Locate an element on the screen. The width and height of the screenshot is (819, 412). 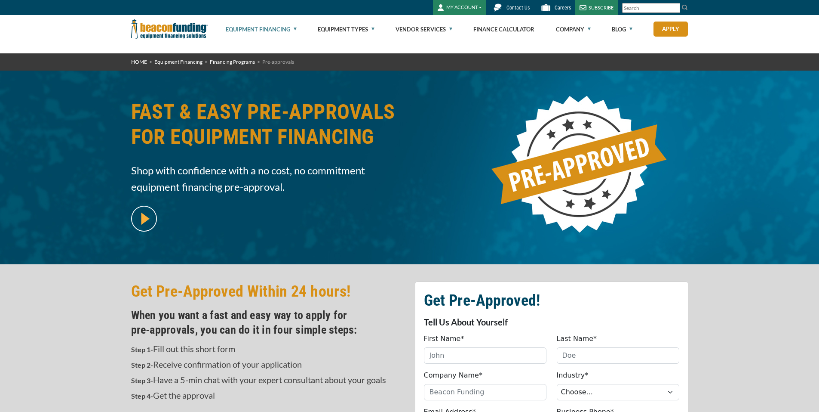
a: HOME is located at coordinates (139, 61).